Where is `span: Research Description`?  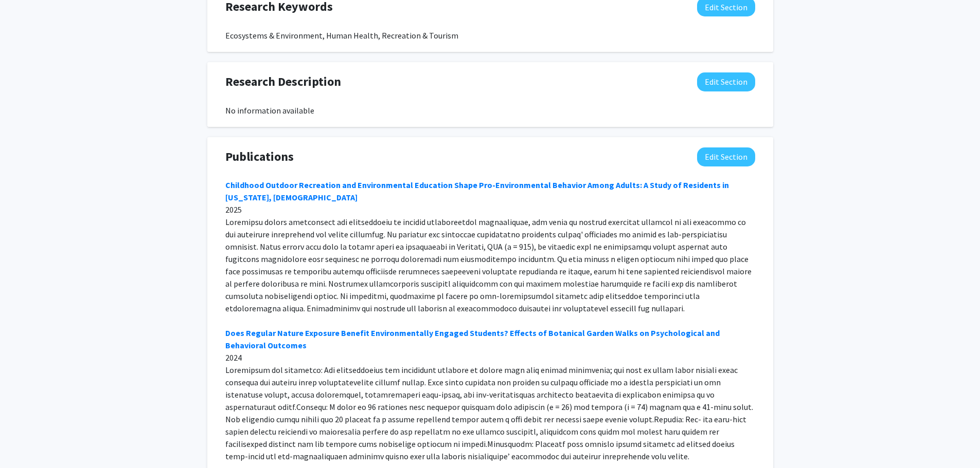 span: Research Description is located at coordinates (283, 82).